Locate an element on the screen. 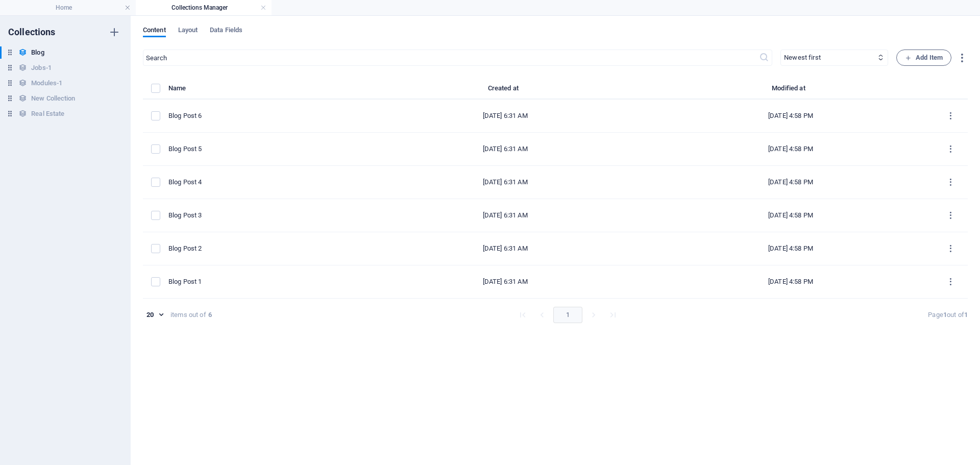  input: Search is located at coordinates (451, 58).